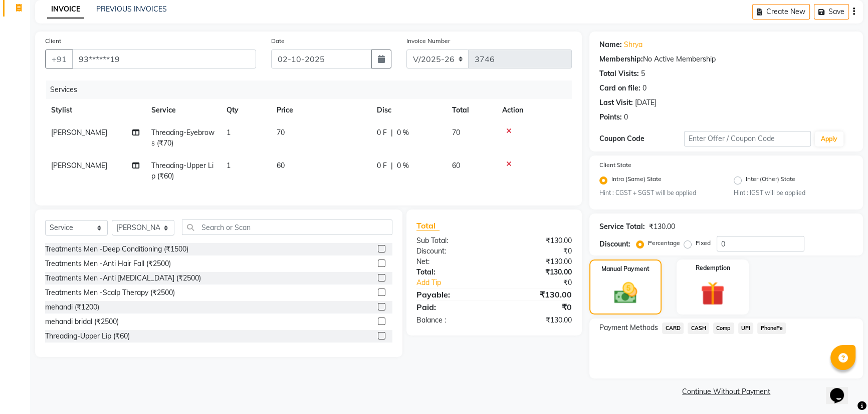  What do you see at coordinates (183, 110) in the screenshot?
I see `th: Service` at bounding box center [183, 110].